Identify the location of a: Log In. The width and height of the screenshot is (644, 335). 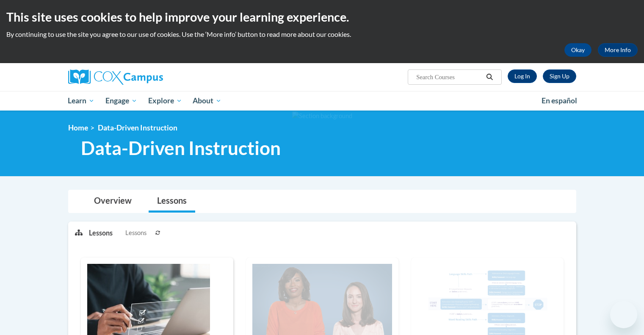
(522, 76).